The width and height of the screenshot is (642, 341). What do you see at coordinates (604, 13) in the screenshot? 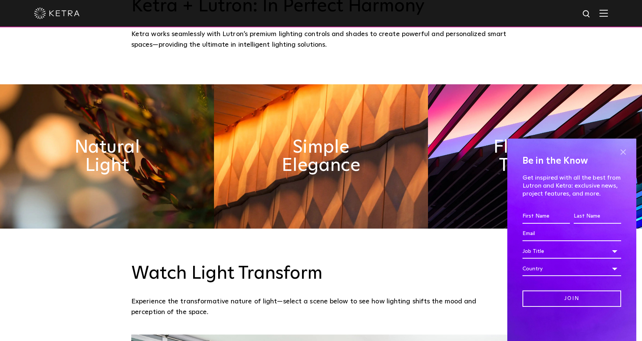
I see `img: Hamburger%20Nav.svg` at bounding box center [604, 13].